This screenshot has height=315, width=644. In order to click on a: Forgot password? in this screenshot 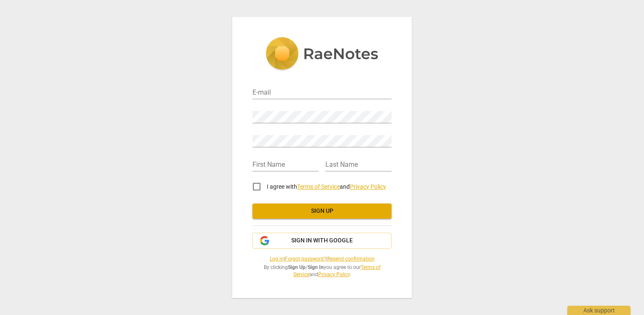, I will do `click(306, 259)`.